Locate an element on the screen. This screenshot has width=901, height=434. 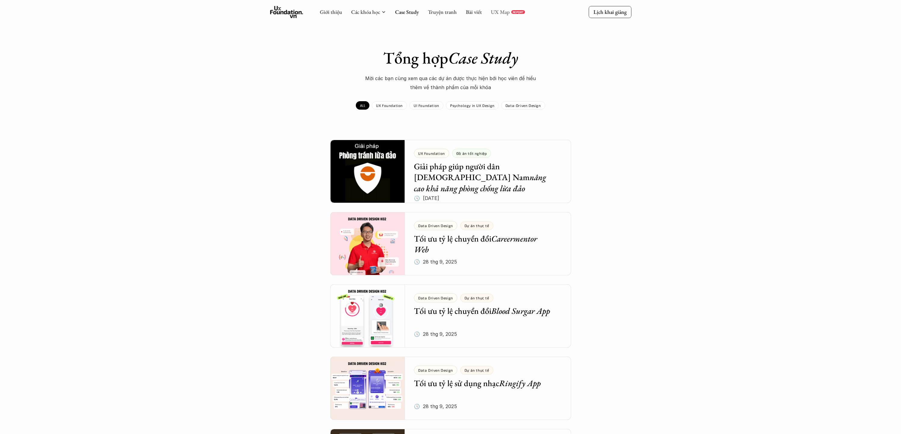
em: Case Study is located at coordinates (483, 58).